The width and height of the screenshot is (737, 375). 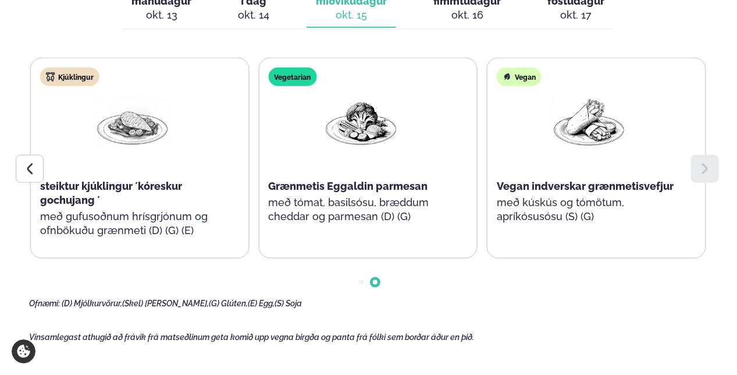 What do you see at coordinates (92, 303) in the screenshot?
I see `span: (D) Mjólkurvörur,` at bounding box center [92, 303].